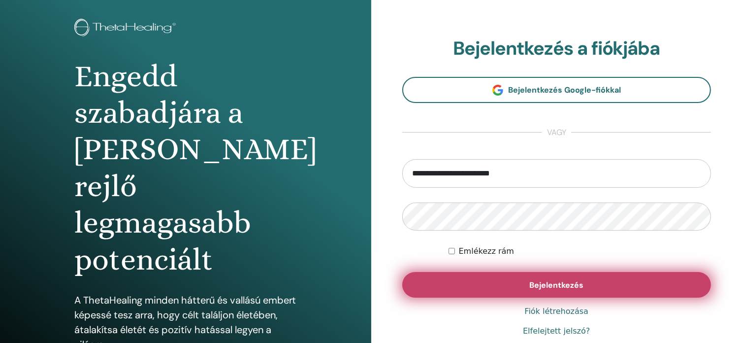 The width and height of the screenshot is (742, 343). What do you see at coordinates (557, 311) in the screenshot?
I see `a: Fiók létrehozása` at bounding box center [557, 311].